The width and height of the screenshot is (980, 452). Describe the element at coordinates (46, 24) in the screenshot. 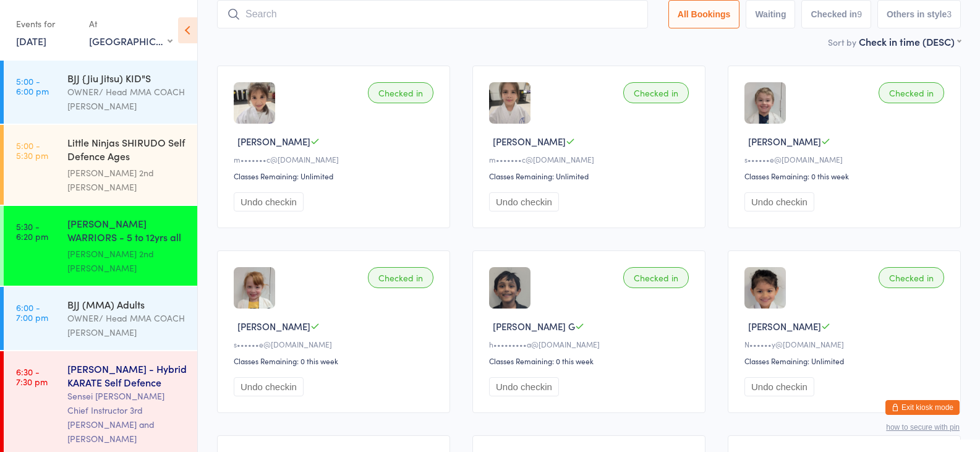

I see `div: Events for` at that location.